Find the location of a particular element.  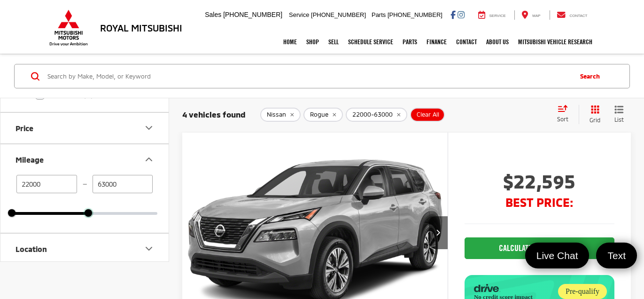

span: Grid is located at coordinates (595, 120).